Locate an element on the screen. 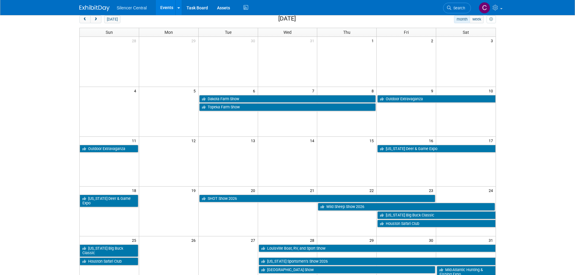 Image resolution: width=575 pixels, height=275 pixels. button: myCustomButton is located at coordinates (491, 19).